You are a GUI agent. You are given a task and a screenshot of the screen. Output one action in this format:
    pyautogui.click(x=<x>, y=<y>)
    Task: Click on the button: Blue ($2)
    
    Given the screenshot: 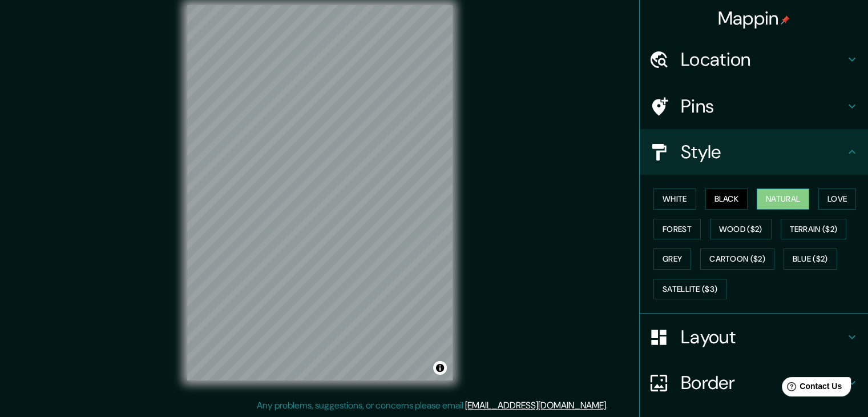 What is the action you would take?
    pyautogui.click(x=810, y=258)
    